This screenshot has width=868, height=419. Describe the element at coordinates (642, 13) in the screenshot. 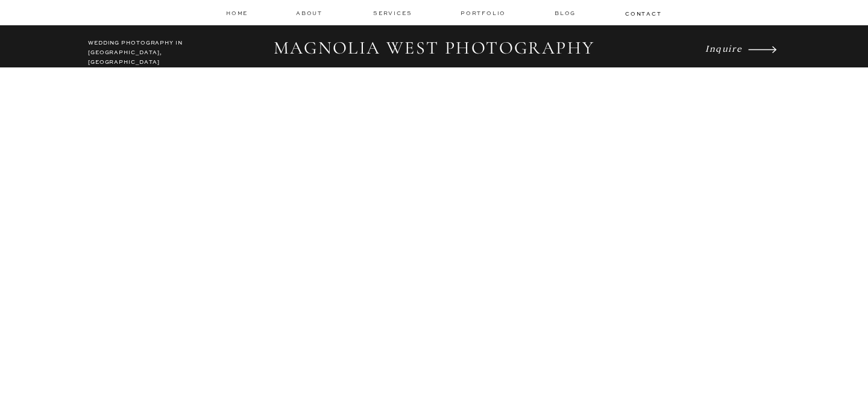

I see `nav: contact` at that location.